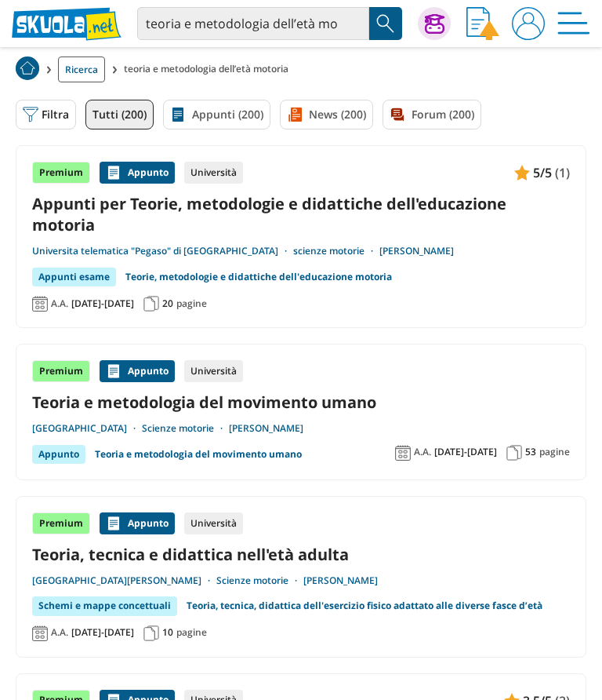  What do you see at coordinates (336, 251) in the screenshot?
I see `a: scienze motorie` at bounding box center [336, 251].